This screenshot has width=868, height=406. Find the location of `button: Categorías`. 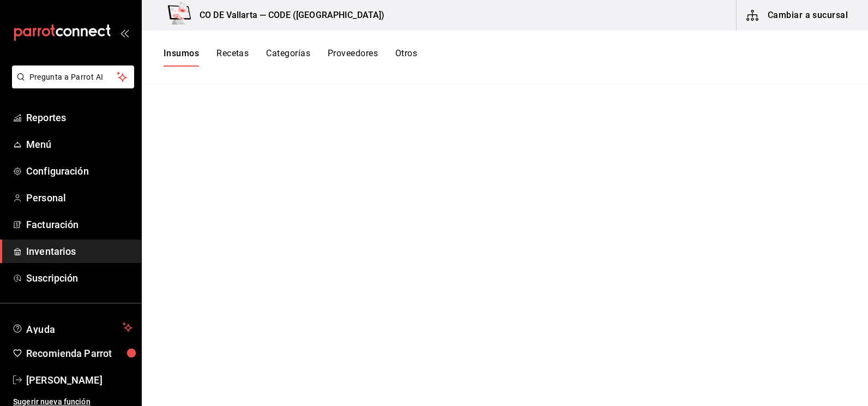

button: Categorías is located at coordinates (288, 57).